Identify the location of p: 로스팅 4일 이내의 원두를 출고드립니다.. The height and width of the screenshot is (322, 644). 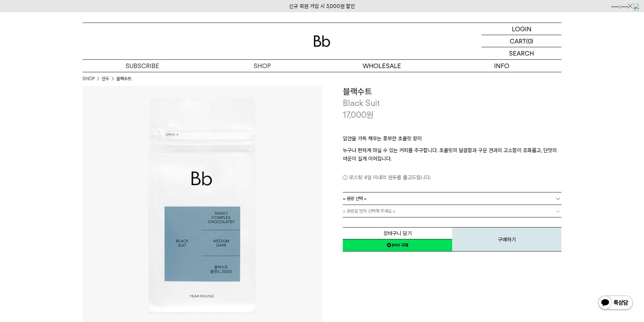
(452, 178).